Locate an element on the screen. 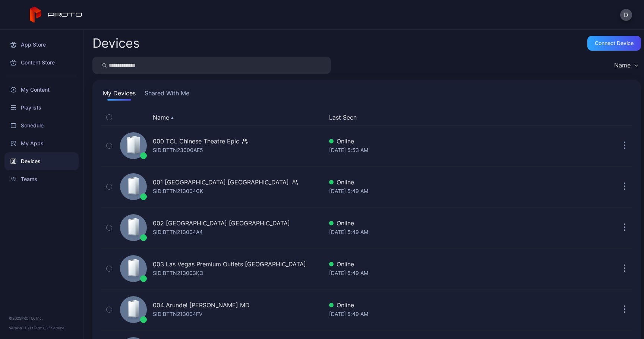 Image resolution: width=644 pixels, height=339 pixels. a: Content Store is located at coordinates (41, 63).